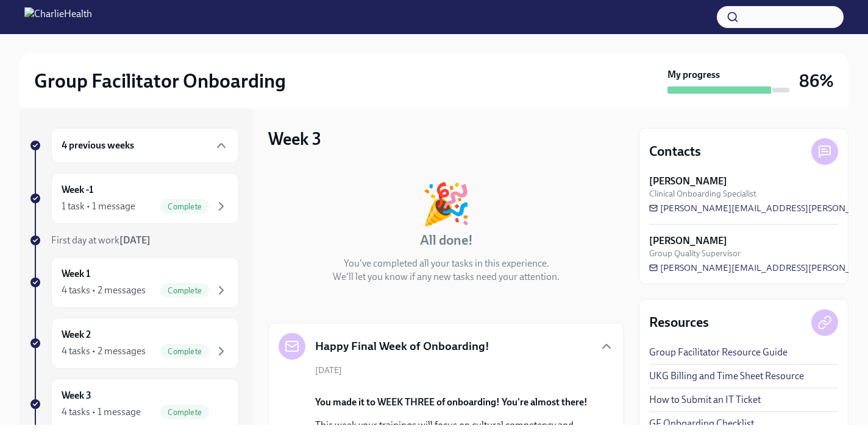 The image size is (868, 437). I want to click on h6: Week 2, so click(76, 335).